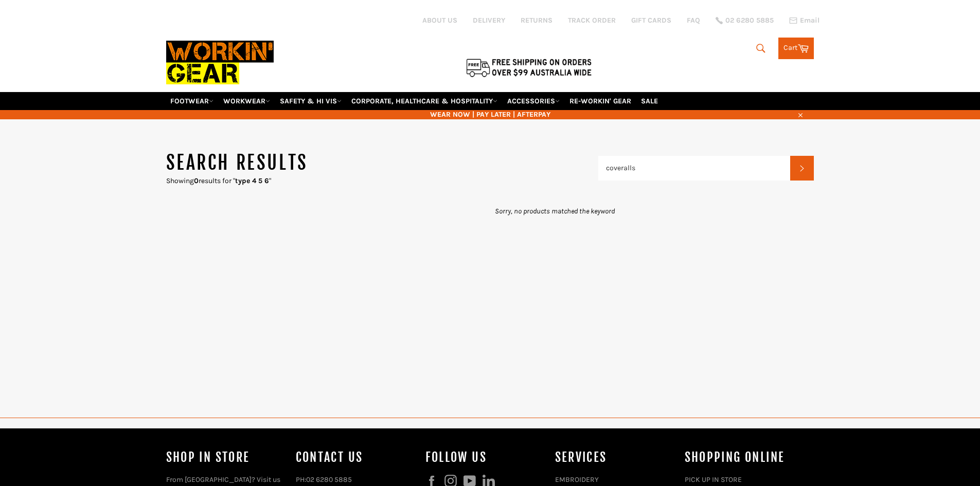  Describe the element at coordinates (489, 20) in the screenshot. I see `a: DELIVERY` at that location.